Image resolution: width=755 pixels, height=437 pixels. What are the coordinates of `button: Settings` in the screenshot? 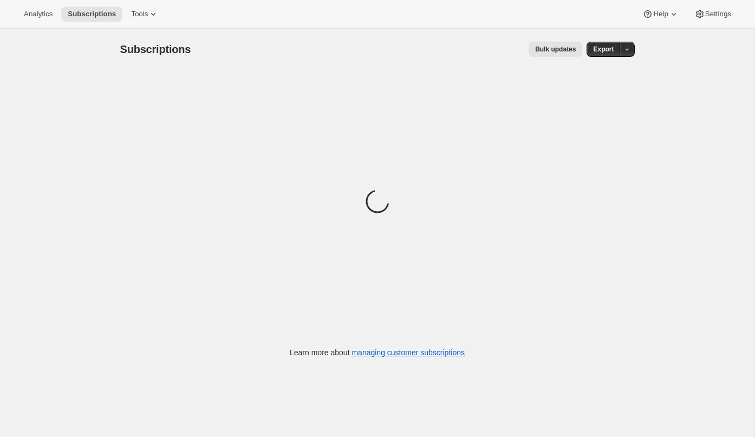 It's located at (713, 14).